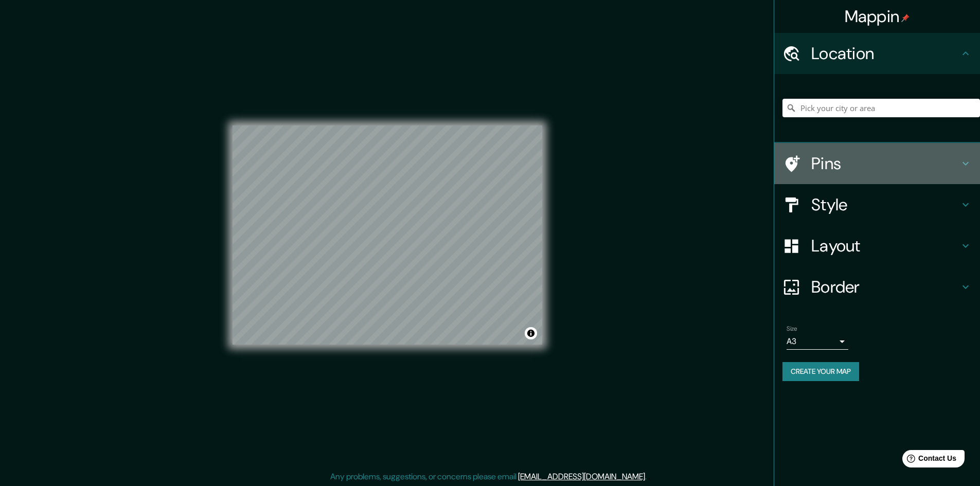 The image size is (980, 486). What do you see at coordinates (877, 164) in the screenshot?
I see `div: Pins` at bounding box center [877, 164].